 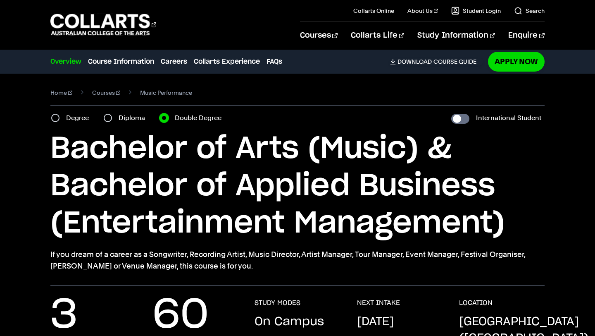 What do you see at coordinates (181, 315) in the screenshot?
I see `p: 60` at bounding box center [181, 315].